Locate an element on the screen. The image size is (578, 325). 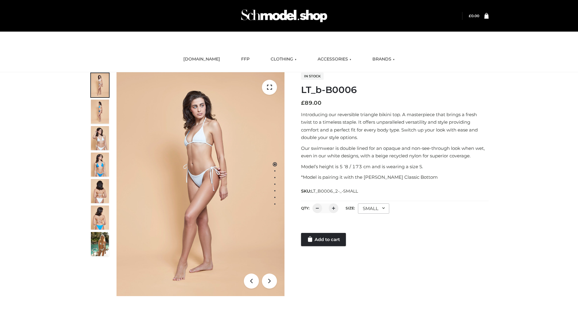
label: QTY: is located at coordinates (305, 208).